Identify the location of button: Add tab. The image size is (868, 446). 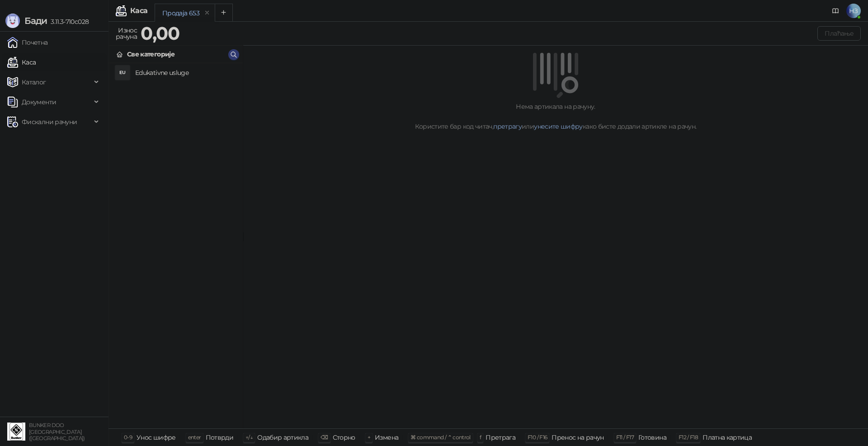
(224, 12).